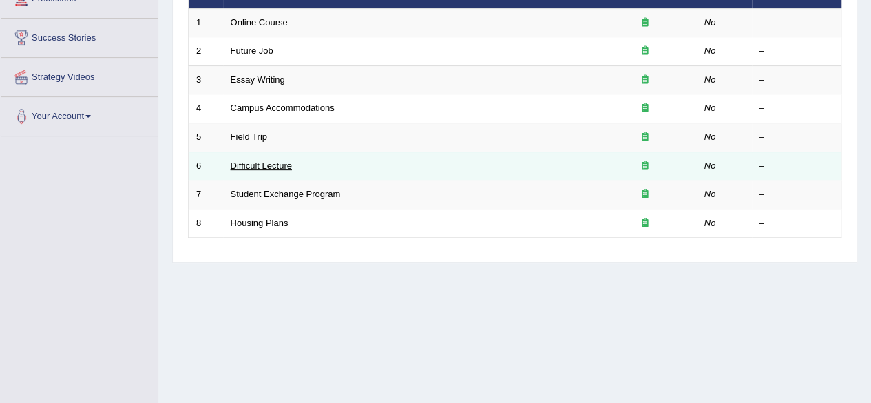 The image size is (871, 403). Describe the element at coordinates (206, 138) in the screenshot. I see `td: 5` at that location.